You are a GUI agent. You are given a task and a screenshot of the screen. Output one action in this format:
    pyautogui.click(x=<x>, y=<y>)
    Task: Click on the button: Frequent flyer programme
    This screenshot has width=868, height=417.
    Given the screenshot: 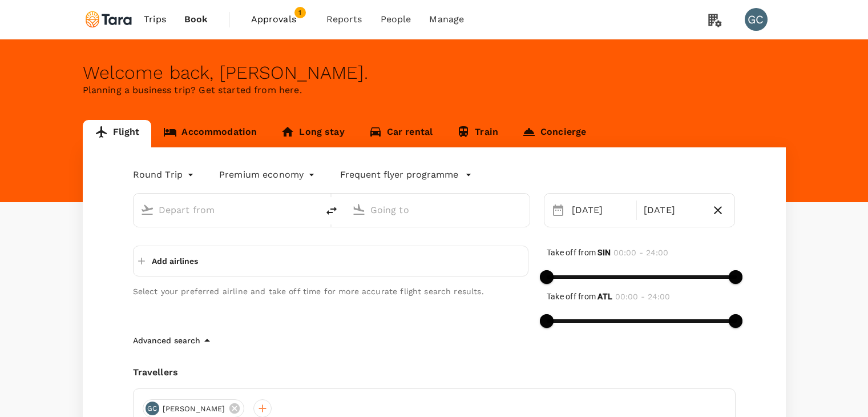 What is the action you would take?
    pyautogui.click(x=405, y=175)
    